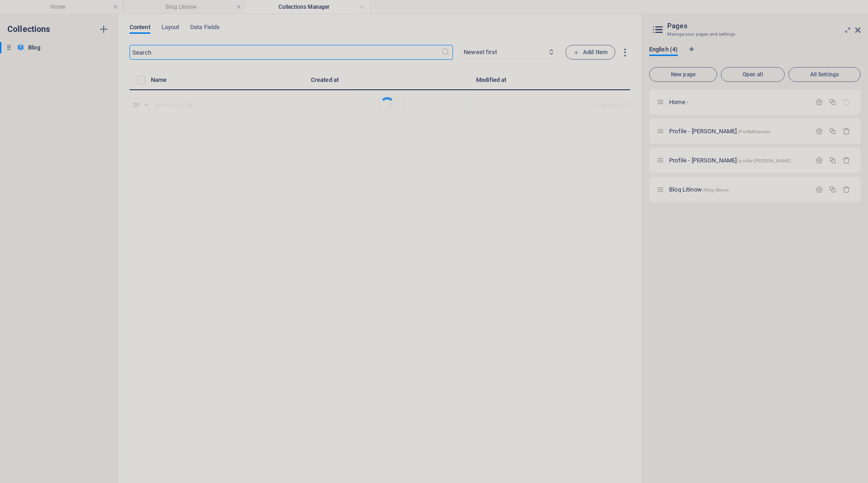  Describe the element at coordinates (739, 102) in the screenshot. I see `div: Home/` at that location.